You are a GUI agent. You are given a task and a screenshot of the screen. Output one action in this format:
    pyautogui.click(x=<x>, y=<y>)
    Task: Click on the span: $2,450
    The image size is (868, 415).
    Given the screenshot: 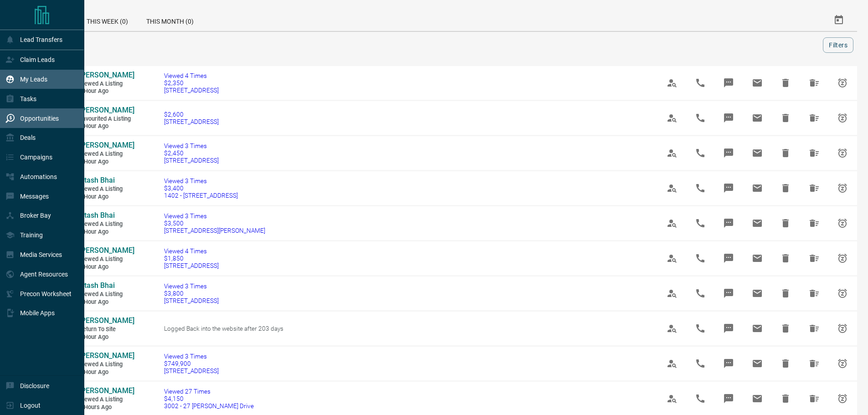 What is the action you would take?
    pyautogui.click(x=191, y=153)
    